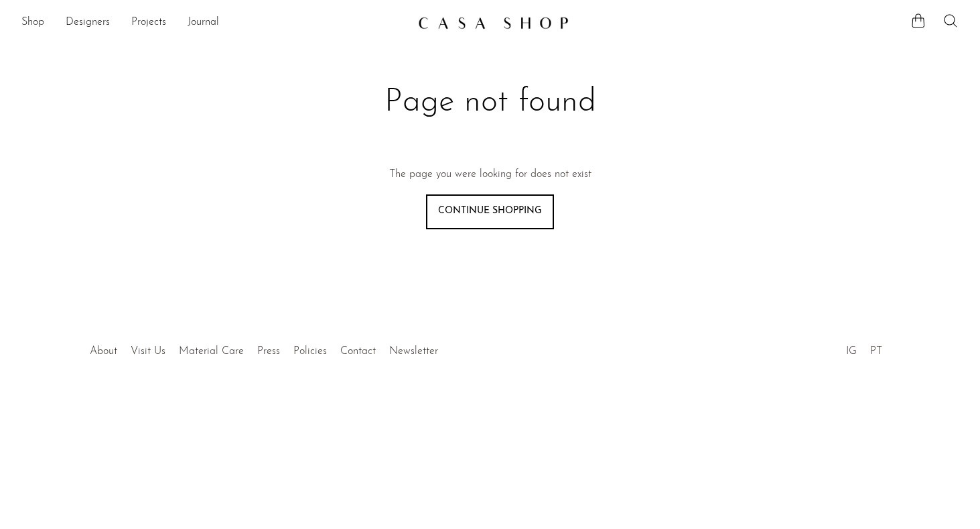 The height and width of the screenshot is (529, 980). I want to click on h1: Page not found, so click(490, 102).